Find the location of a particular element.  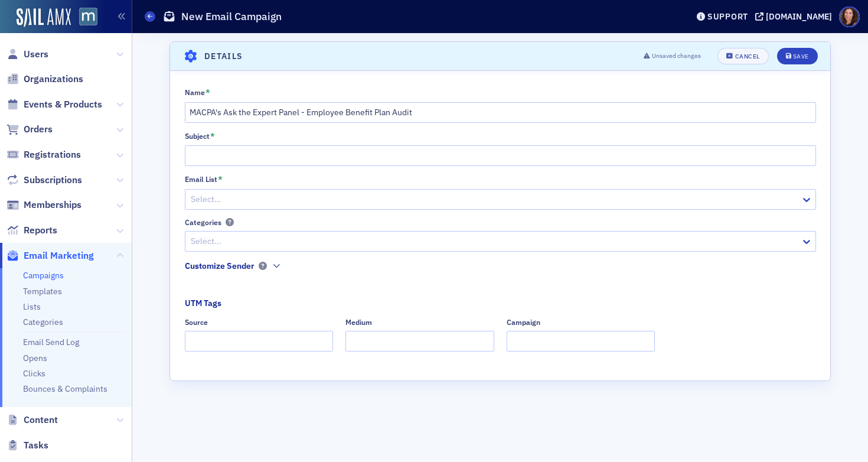

span: Orders is located at coordinates (38, 129).